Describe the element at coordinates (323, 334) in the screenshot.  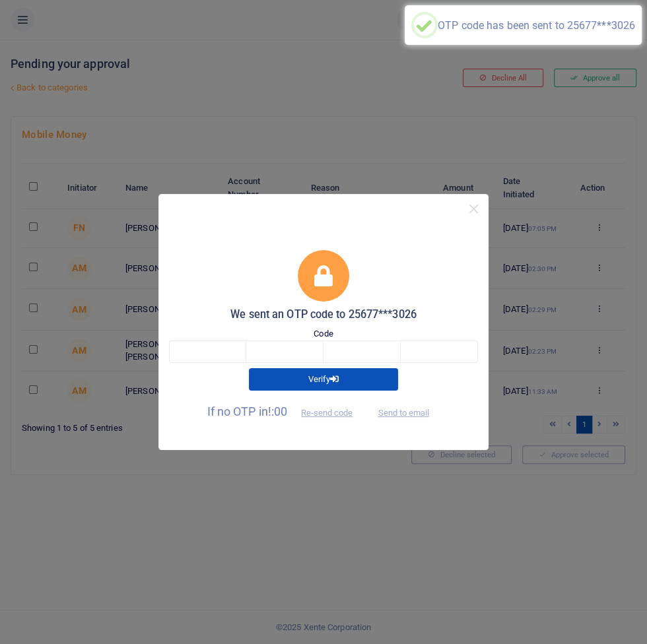
I see `label: Code` at that location.